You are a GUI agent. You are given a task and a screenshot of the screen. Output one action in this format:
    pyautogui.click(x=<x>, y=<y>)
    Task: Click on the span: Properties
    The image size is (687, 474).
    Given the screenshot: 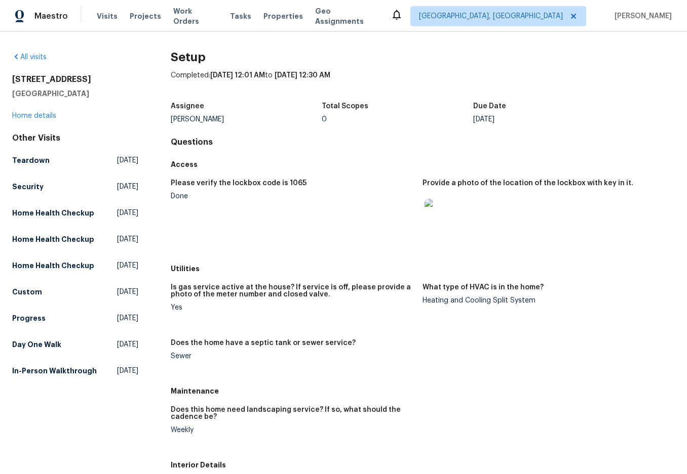 What is the action you would take?
    pyautogui.click(x=283, y=16)
    